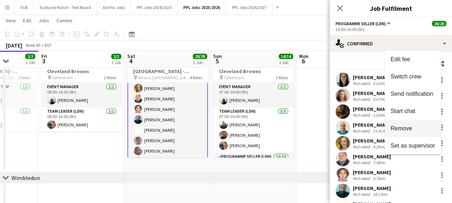 Image resolution: width=452 pixels, height=203 pixels. I want to click on span: Edit fee, so click(400, 59).